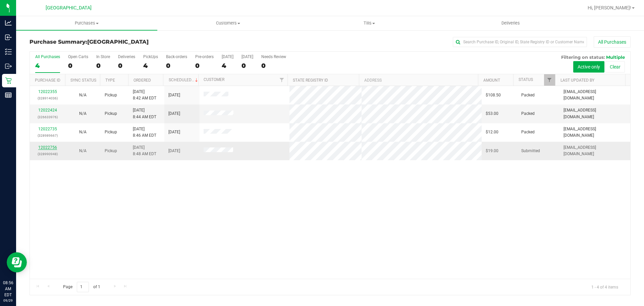  I want to click on inline-svg: Inbound, so click(8, 37).